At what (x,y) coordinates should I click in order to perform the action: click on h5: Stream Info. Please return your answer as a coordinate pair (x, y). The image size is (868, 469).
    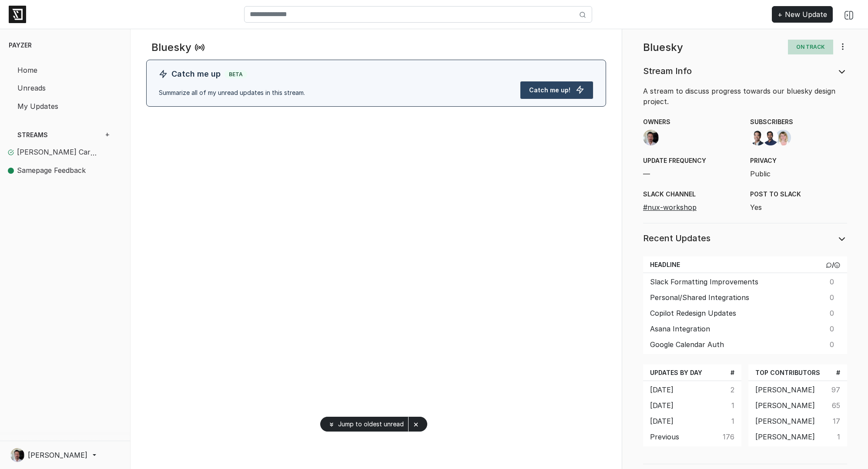
    Looking at the image, I should click on (735, 71).